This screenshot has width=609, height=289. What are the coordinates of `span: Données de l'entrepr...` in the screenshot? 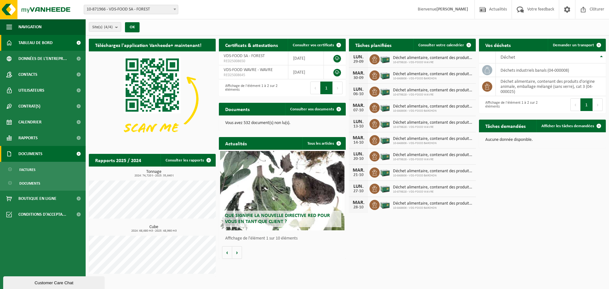 It's located at (42, 59).